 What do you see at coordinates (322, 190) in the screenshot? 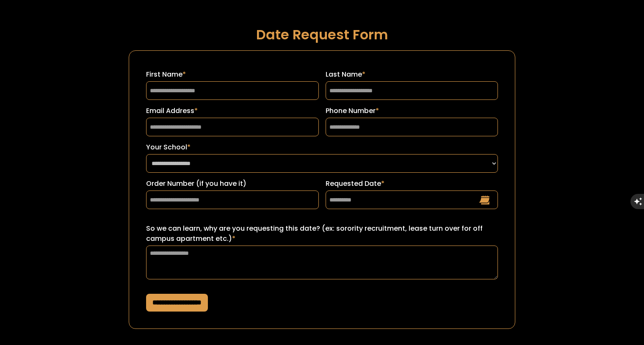
I see `form: Request a Date Form` at bounding box center [322, 190].